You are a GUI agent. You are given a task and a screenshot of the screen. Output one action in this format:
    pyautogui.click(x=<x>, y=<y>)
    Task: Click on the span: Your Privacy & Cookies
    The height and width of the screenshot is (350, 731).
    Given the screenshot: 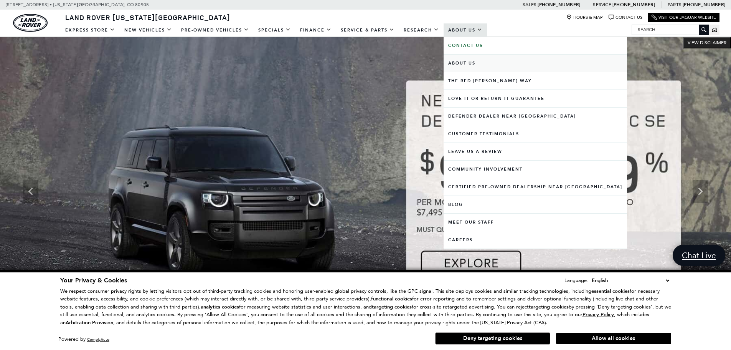 What is the action you would take?
    pyautogui.click(x=94, y=280)
    